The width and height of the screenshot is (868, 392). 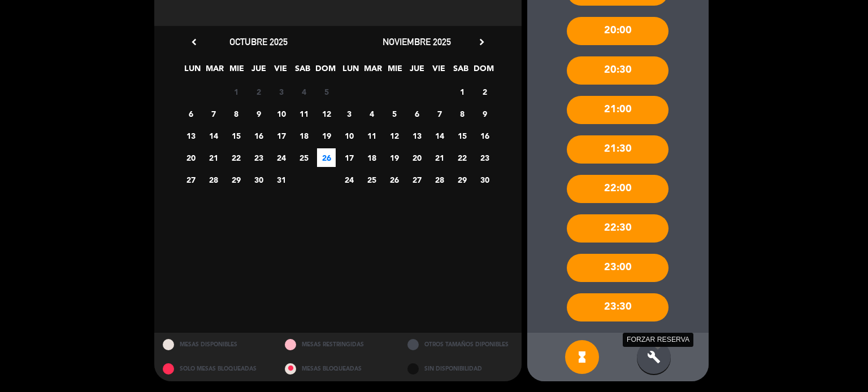 I want to click on div: 20:30, so click(x=617, y=71).